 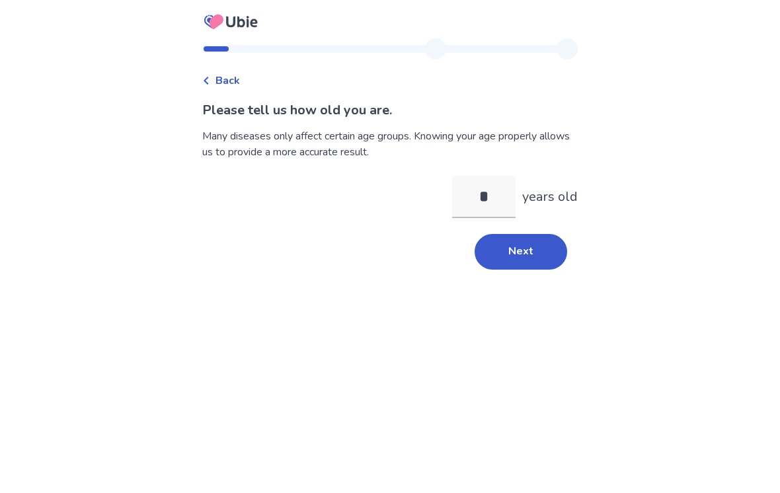 What do you see at coordinates (521, 252) in the screenshot?
I see `button: Next` at bounding box center [521, 252].